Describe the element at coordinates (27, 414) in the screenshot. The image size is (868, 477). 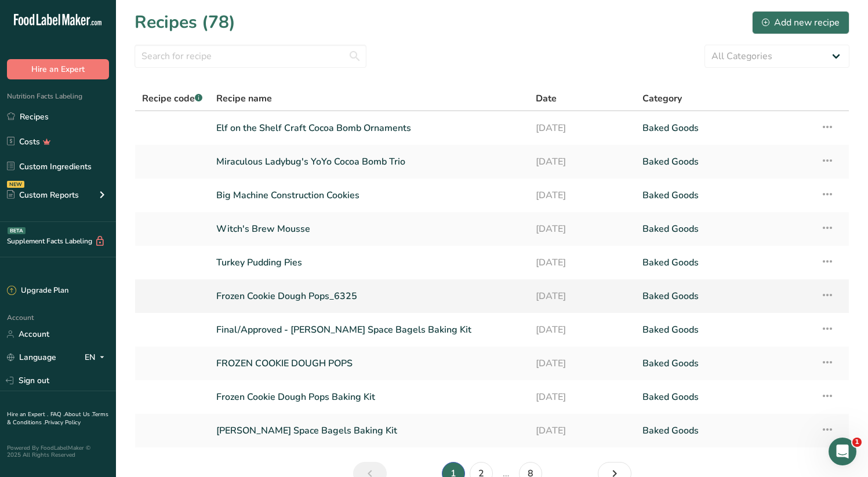
I see `a: Hire an Expert .` at that location.